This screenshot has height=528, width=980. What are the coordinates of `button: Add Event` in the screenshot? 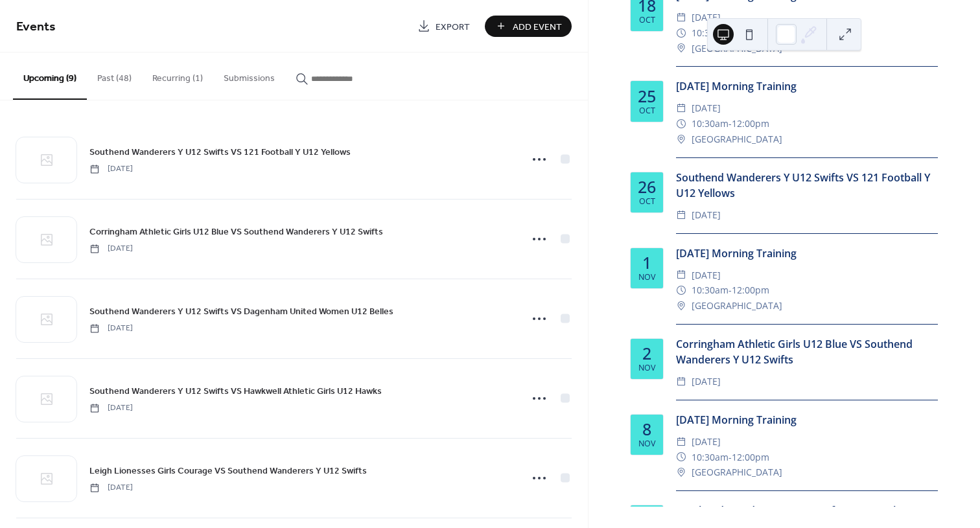 It's located at (528, 26).